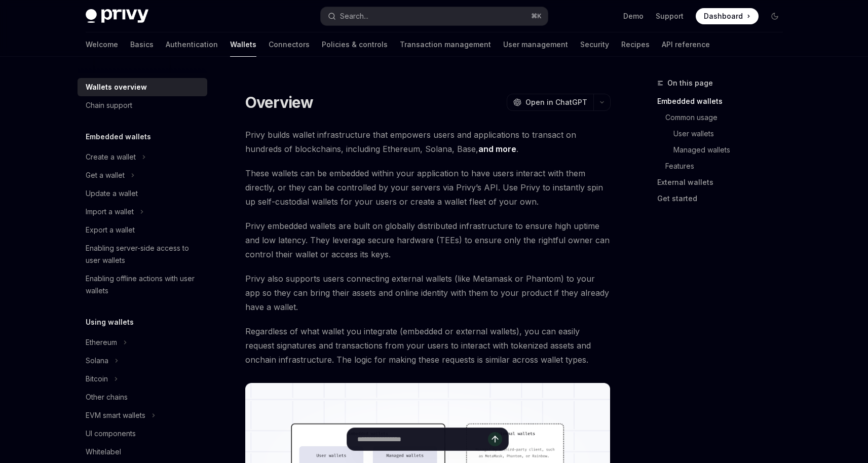  What do you see at coordinates (116, 87) in the screenshot?
I see `div: Wallets overview` at bounding box center [116, 87].